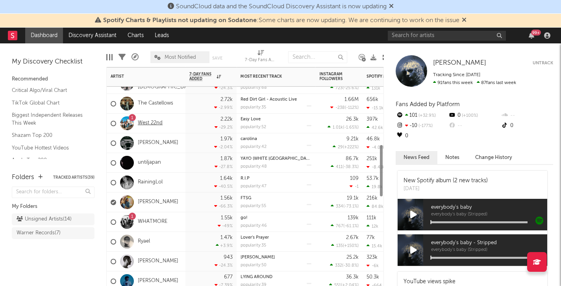  Describe the element at coordinates (223, 107) in the screenshot. I see `div: -2.99 %` at that location.